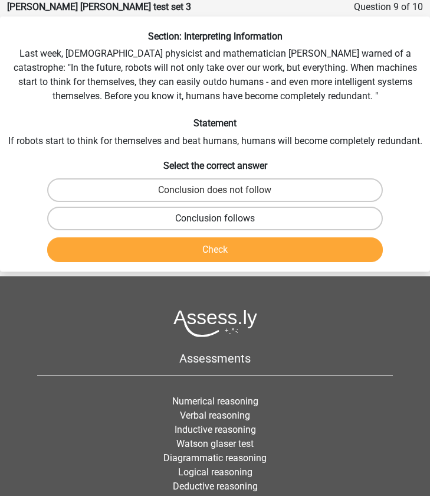 The height and width of the screenshot is (496, 430). What do you see at coordinates (215, 218) in the screenshot?
I see `label: Conclusion follows` at bounding box center [215, 218].